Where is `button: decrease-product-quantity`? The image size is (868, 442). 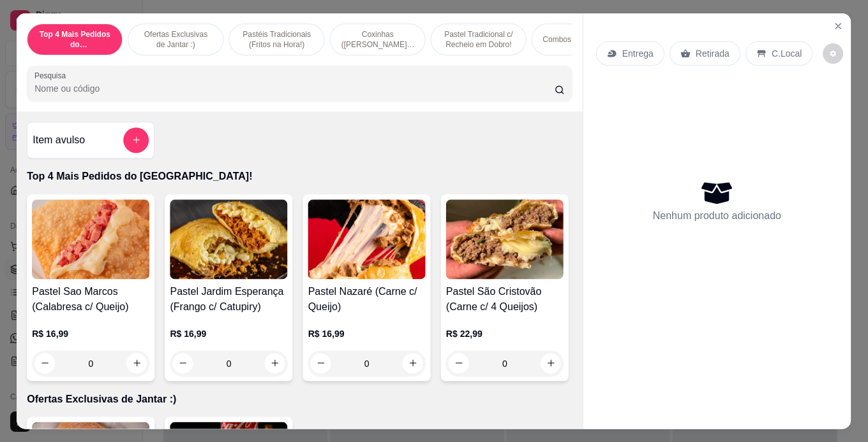 button: decrease-product-quantity is located at coordinates (833, 53).